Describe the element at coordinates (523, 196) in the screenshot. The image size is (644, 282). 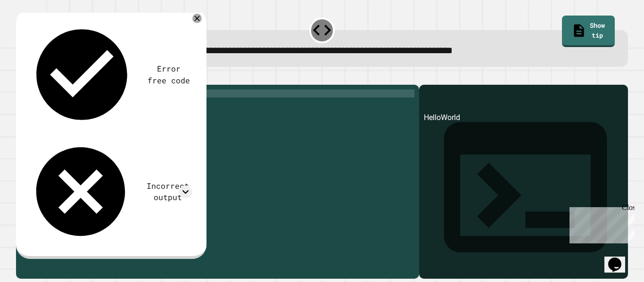
I see `div: HelloWorld` at that location.